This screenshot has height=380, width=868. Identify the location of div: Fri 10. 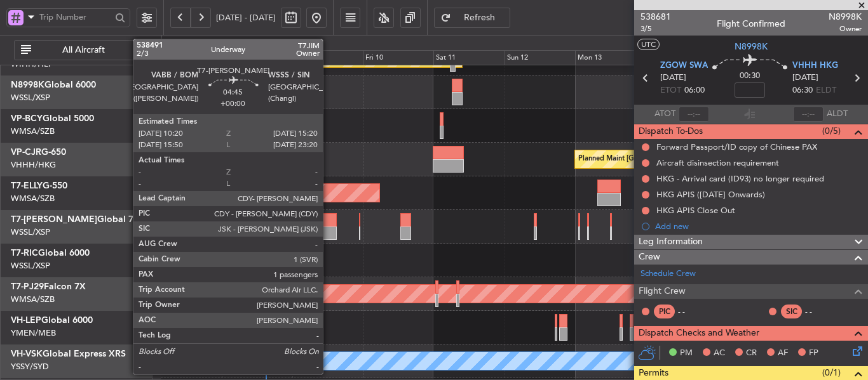
(397, 58).